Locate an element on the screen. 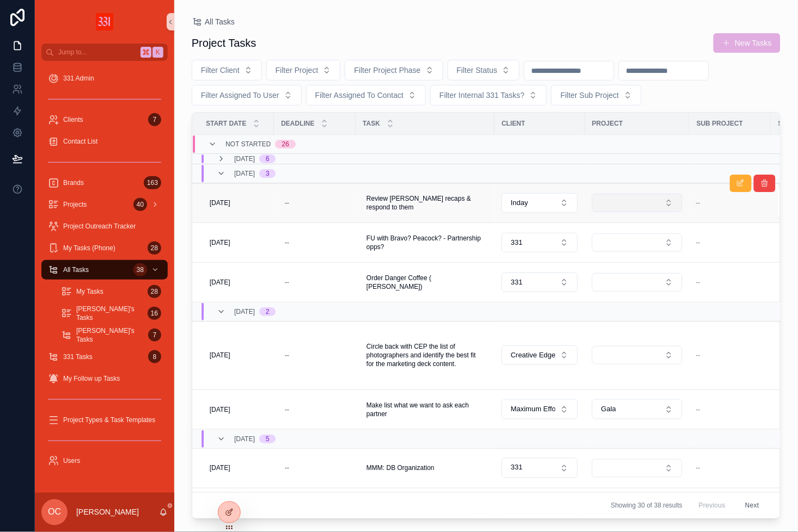  div: 2 is located at coordinates (267, 312).